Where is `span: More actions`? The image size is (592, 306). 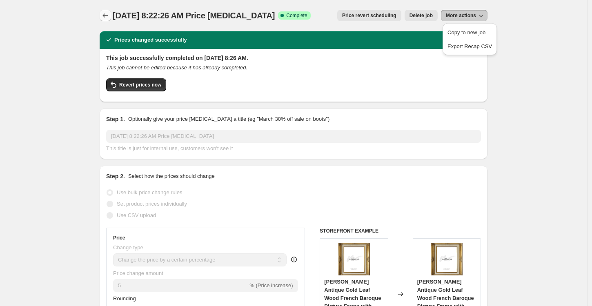 span: More actions is located at coordinates (461, 16).